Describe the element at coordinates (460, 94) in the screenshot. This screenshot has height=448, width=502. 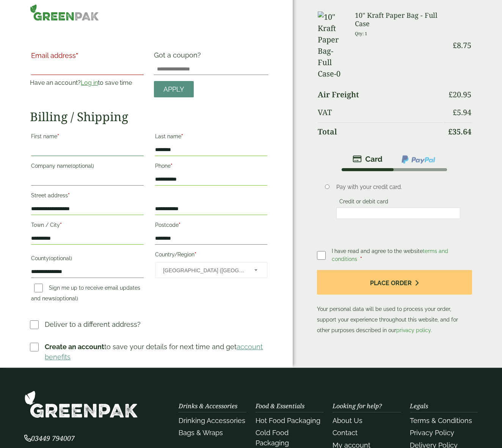
I see `bdi: 20.95` at that location.